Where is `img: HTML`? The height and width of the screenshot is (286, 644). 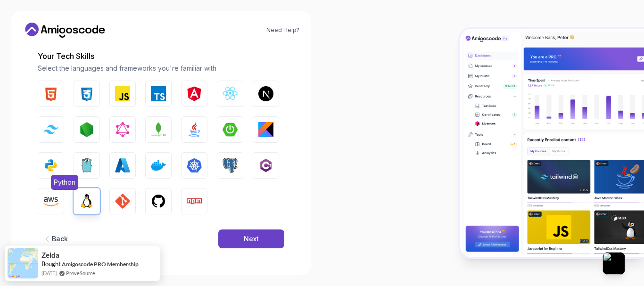
img: HTML is located at coordinates (51, 94).